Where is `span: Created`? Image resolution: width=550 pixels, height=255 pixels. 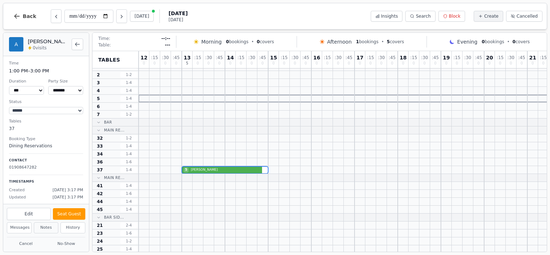 span: Created is located at coordinates (17, 190).